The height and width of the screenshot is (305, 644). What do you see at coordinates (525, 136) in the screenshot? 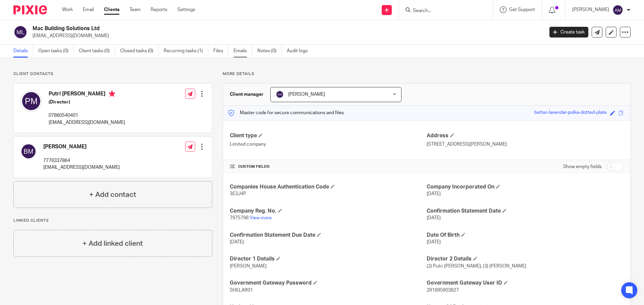
I see `h4: Address` at bounding box center [525, 136].